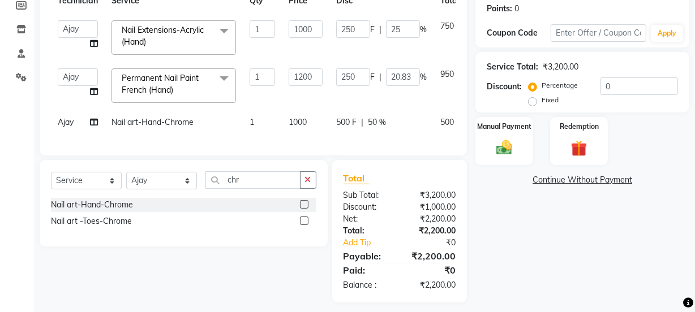  I want to click on span: 50 %, so click(377, 122).